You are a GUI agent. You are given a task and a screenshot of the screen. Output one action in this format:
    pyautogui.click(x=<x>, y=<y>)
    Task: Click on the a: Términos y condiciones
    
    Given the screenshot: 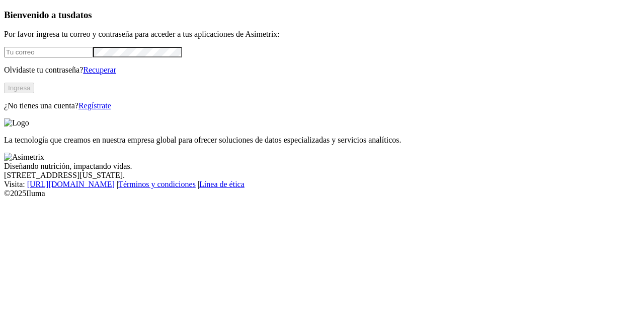 What is the action you would take?
    pyautogui.click(x=157, y=184)
    